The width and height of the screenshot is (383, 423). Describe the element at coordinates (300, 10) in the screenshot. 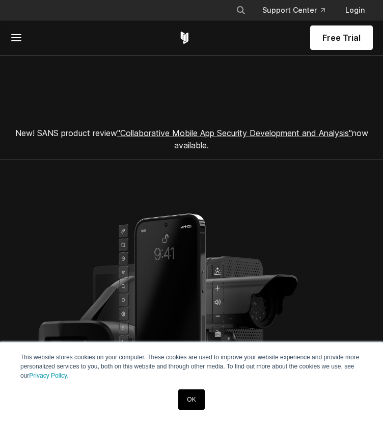

I see `div: Navigation Menu` at that location.